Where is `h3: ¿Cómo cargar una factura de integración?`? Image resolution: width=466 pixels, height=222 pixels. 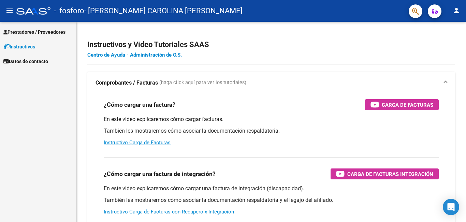
h3: ¿Cómo cargar una factura de integración? is located at coordinates (160, 174).